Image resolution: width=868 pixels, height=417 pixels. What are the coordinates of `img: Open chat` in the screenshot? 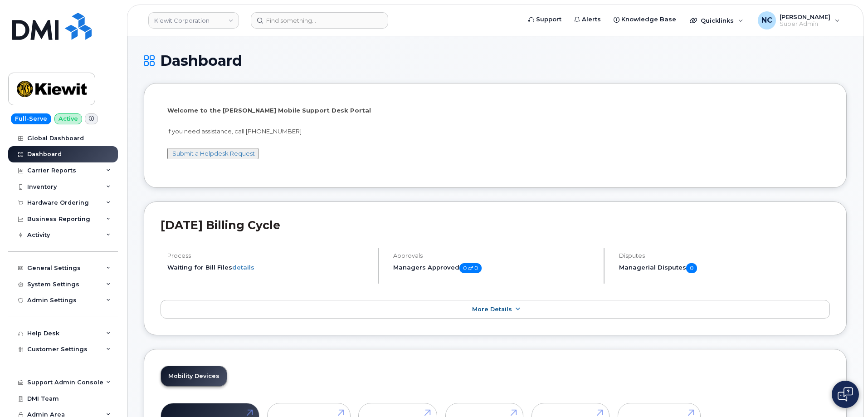 It's located at (845, 395).